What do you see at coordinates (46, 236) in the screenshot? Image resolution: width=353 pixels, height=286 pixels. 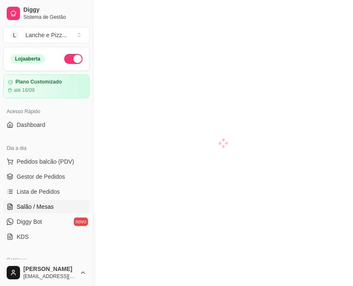 I see `a: KDS` at bounding box center [46, 236].